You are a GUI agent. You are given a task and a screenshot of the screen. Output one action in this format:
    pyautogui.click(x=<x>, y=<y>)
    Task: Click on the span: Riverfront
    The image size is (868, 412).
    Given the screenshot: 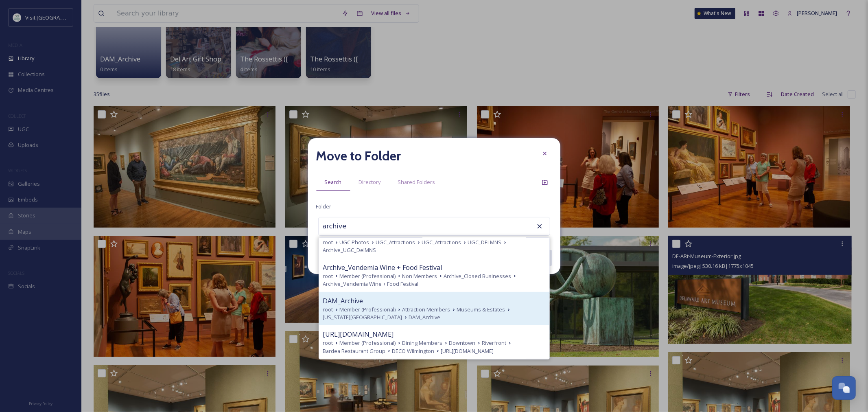 What is the action you would take?
    pyautogui.click(x=494, y=343)
    